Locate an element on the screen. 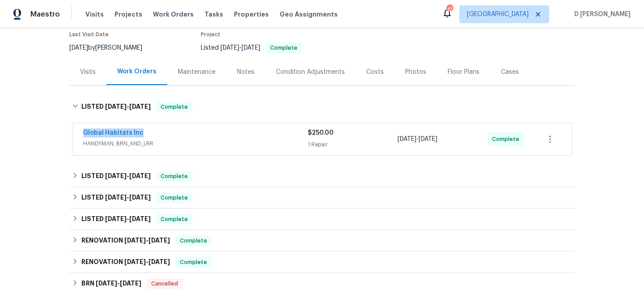  span: $250.00 is located at coordinates (321, 133).